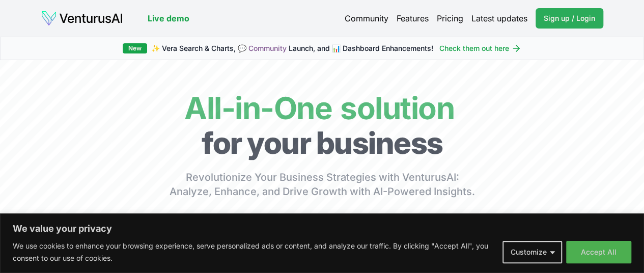 Image resolution: width=644 pixels, height=273 pixels. What do you see at coordinates (569, 18) in the screenshot?
I see `span: Sign up / Login` at bounding box center [569, 18].